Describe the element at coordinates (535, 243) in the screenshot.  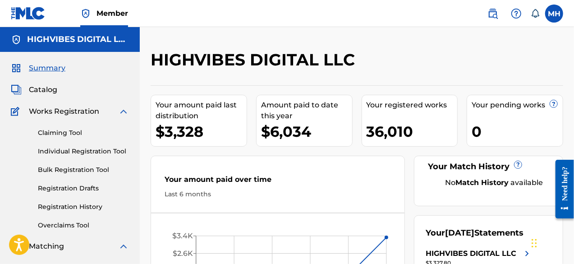
I see `div: Drag` at that location.